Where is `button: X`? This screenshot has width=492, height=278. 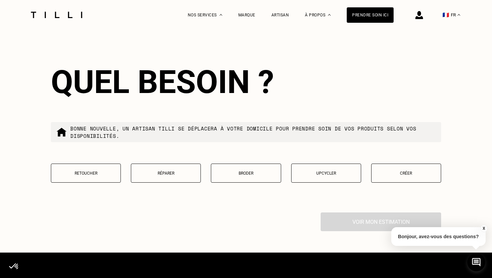 button: X is located at coordinates (484, 229).